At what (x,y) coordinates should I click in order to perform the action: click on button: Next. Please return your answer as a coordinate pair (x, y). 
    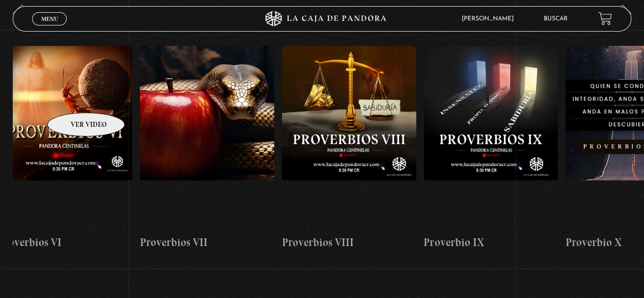
    Looking at the image, I should click on (622, 13).